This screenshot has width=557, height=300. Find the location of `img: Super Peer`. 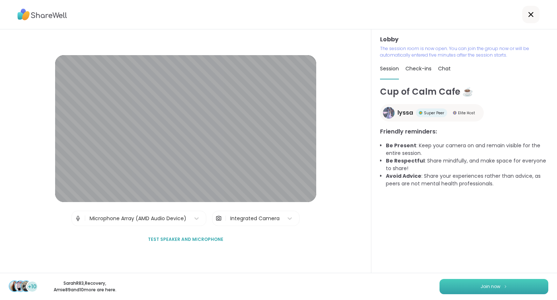

img: Super Peer is located at coordinates (421, 113).